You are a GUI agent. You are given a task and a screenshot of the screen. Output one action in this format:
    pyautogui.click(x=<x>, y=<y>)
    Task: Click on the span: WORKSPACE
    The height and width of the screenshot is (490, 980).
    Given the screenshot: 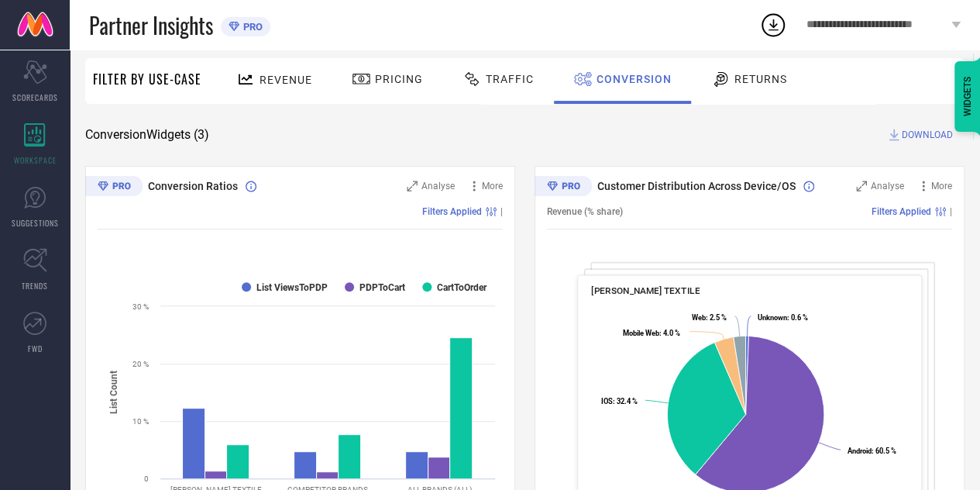 What is the action you would take?
    pyautogui.click(x=35, y=160)
    